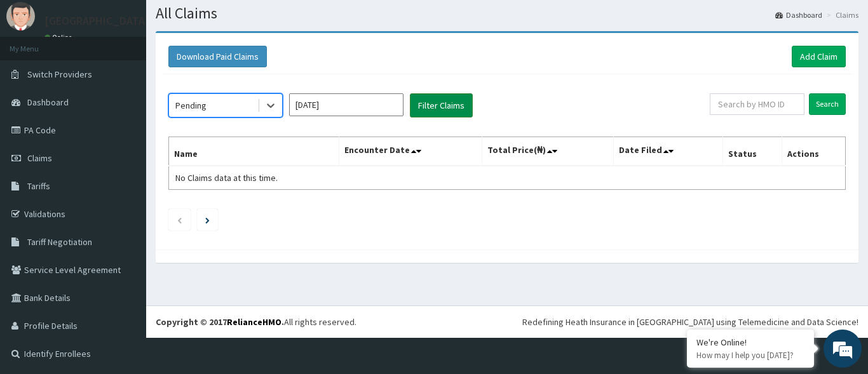 Image resolution: width=868 pixels, height=374 pixels. What do you see at coordinates (207, 220) in the screenshot?
I see `a: Next page` at bounding box center [207, 220].